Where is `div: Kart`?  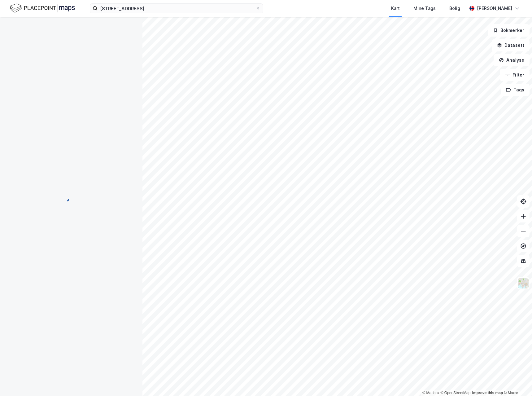 div: Kart is located at coordinates (396, 9).